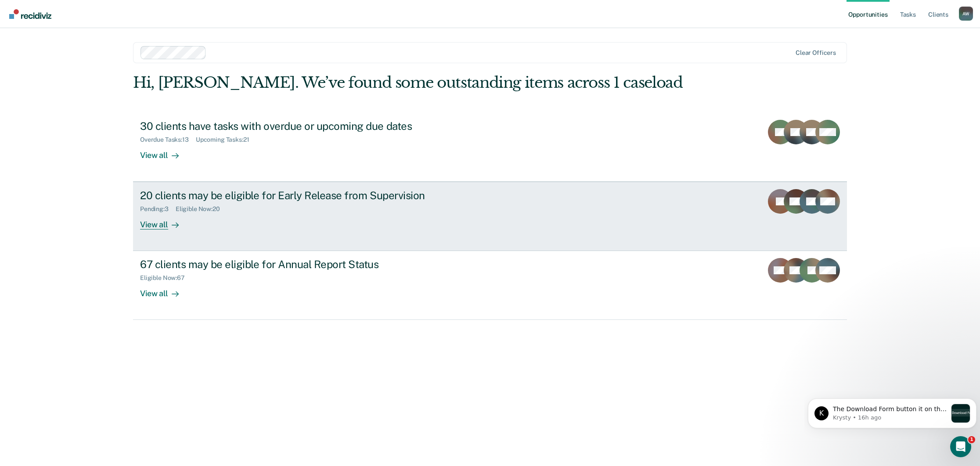 The height and width of the screenshot is (466, 980). I want to click on img: Recidiviz, so click(30, 14).